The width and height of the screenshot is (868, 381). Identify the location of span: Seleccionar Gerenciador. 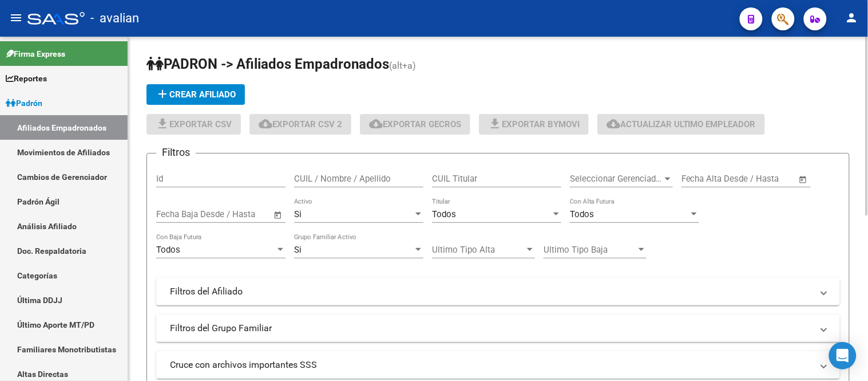
(616, 179).